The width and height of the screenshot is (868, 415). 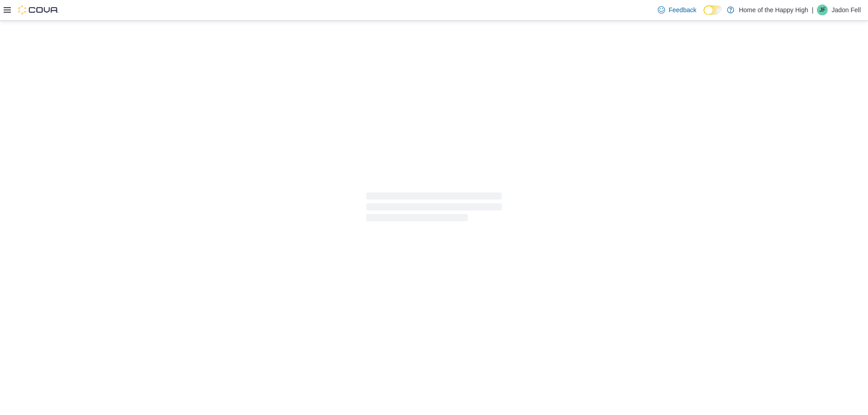 I want to click on p: Jadon Fell, so click(x=846, y=10).